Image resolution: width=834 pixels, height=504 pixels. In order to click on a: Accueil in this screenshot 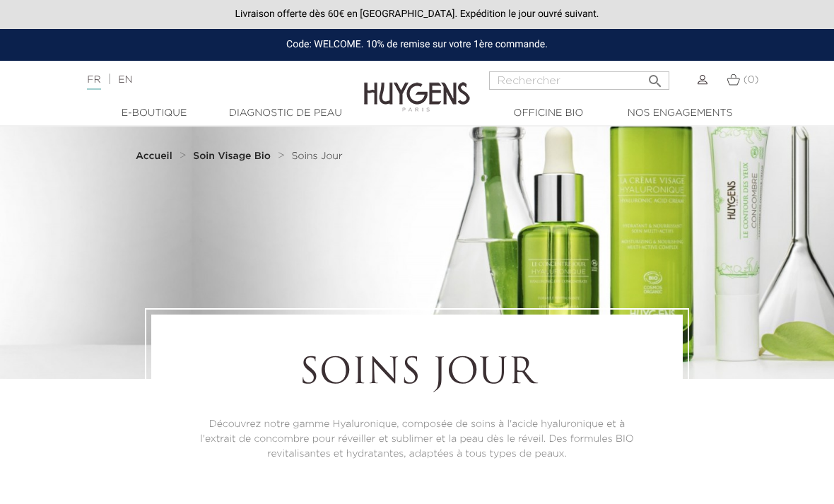, I will do `click(155, 156)`.